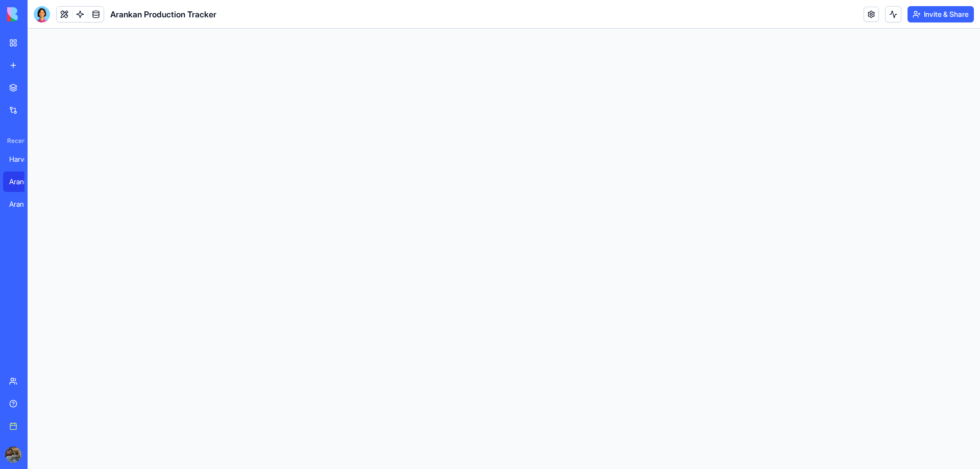 The width and height of the screenshot is (980, 469). What do you see at coordinates (24, 181) in the screenshot?
I see `a: Arankan Production Tracker` at bounding box center [24, 181].